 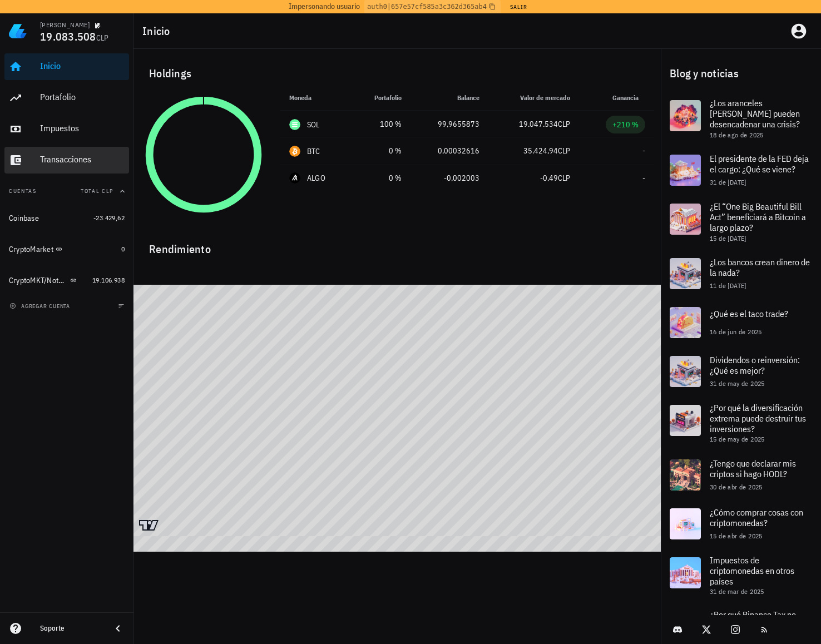 I want to click on span: 19.106.938, so click(x=108, y=280).